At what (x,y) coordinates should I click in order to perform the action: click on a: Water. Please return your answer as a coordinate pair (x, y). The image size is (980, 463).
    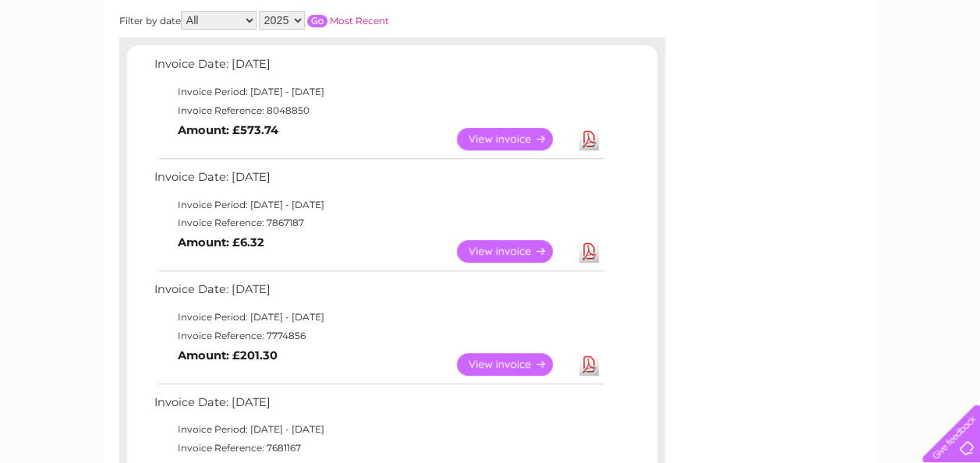
    Looking at the image, I should click on (720, 72).